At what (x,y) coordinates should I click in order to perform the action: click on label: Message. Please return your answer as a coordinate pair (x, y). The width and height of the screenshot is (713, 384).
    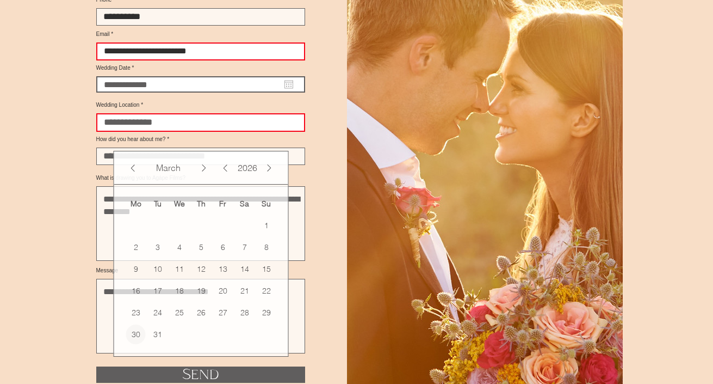
    Looking at the image, I should click on (201, 270).